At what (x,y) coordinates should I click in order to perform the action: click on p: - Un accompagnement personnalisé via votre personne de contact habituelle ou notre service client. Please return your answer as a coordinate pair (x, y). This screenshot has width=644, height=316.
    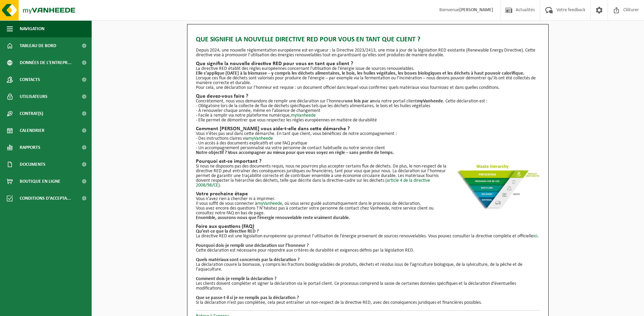
    Looking at the image, I should click on (368, 148).